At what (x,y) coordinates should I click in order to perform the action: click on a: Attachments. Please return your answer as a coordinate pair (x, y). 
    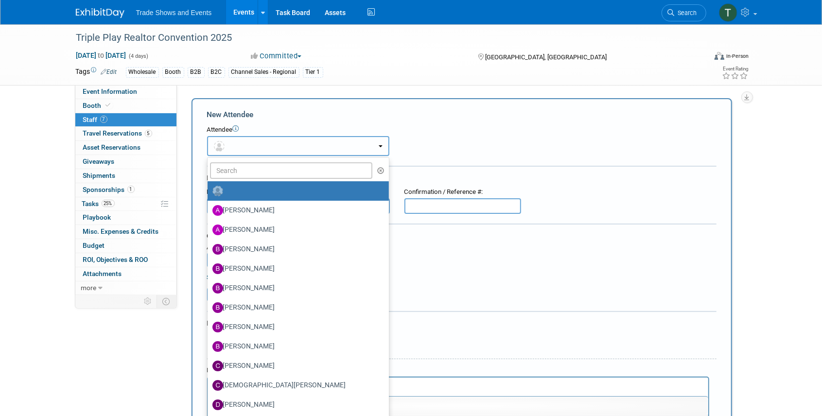
    Looking at the image, I should click on (126, 274).